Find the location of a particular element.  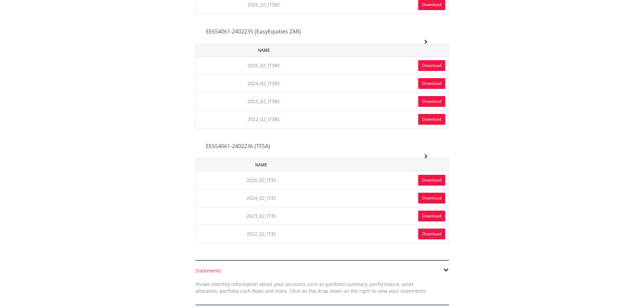

td: 2025_02_IT3S is located at coordinates (261, 180).